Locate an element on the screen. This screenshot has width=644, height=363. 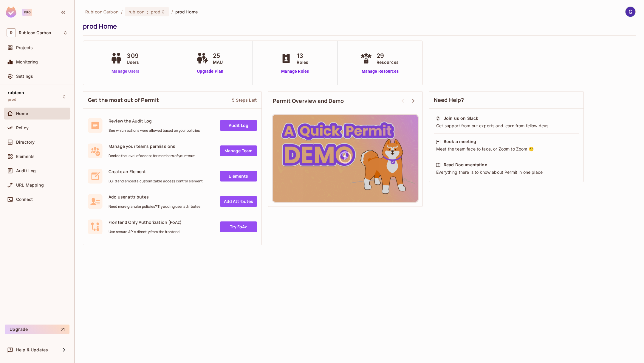
a: Upgrade Plan is located at coordinates (210, 72).